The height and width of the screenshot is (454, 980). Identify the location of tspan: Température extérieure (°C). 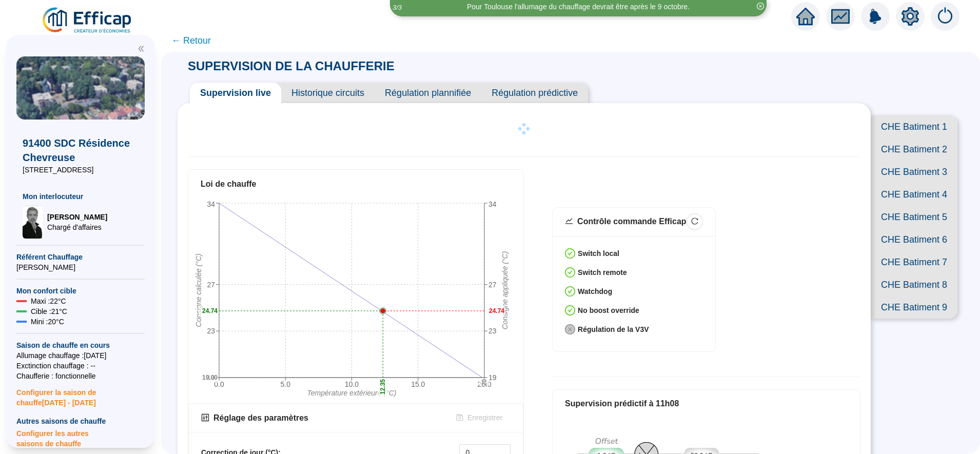
(352, 393).